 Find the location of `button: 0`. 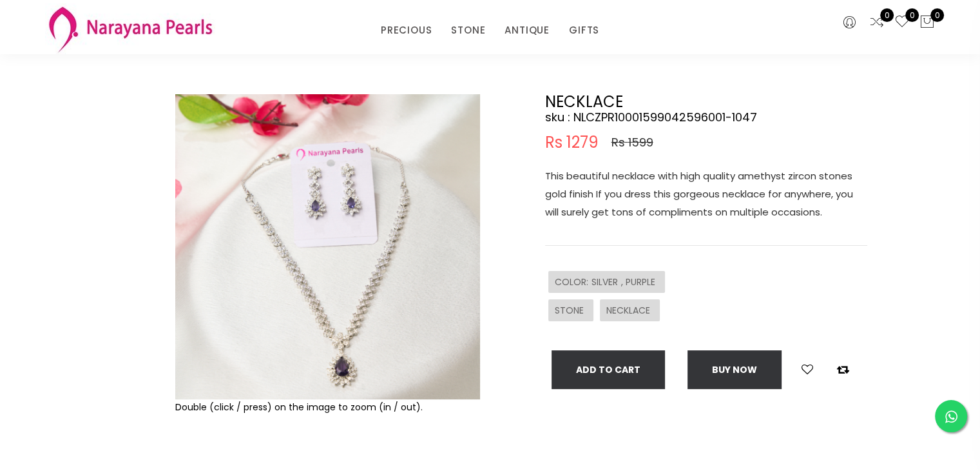

button: 0 is located at coordinates (927, 23).